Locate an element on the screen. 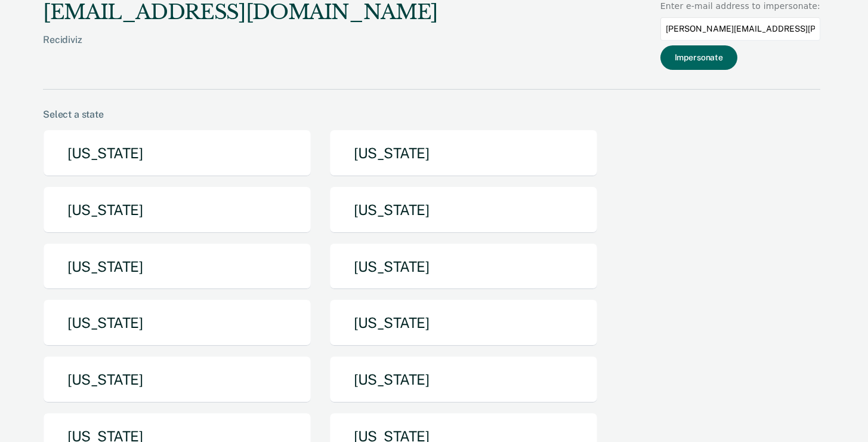 The width and height of the screenshot is (868, 442). button: Impersonate is located at coordinates (699, 57).